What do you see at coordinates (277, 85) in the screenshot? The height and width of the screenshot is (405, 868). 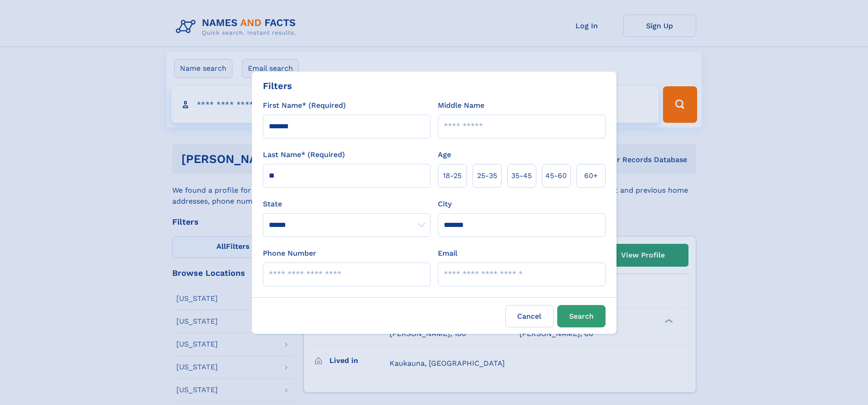 I see `div: Filters` at bounding box center [277, 85].